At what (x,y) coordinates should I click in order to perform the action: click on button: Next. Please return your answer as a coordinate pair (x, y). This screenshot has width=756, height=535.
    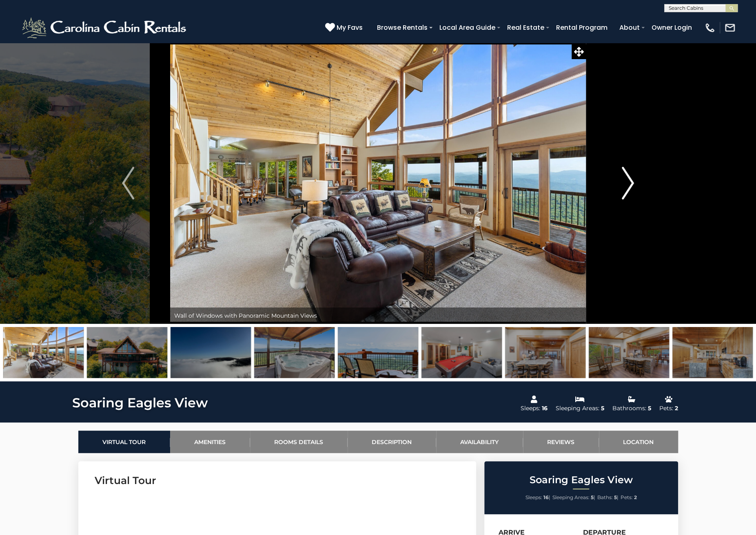
    Looking at the image, I should click on (628, 183).